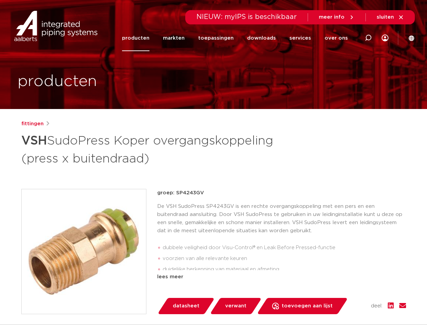 This screenshot has width=427, height=325. I want to click on li: dubbele veiligheid door Visu-Control® en Leak Before Pressed-functie, so click(284, 248).